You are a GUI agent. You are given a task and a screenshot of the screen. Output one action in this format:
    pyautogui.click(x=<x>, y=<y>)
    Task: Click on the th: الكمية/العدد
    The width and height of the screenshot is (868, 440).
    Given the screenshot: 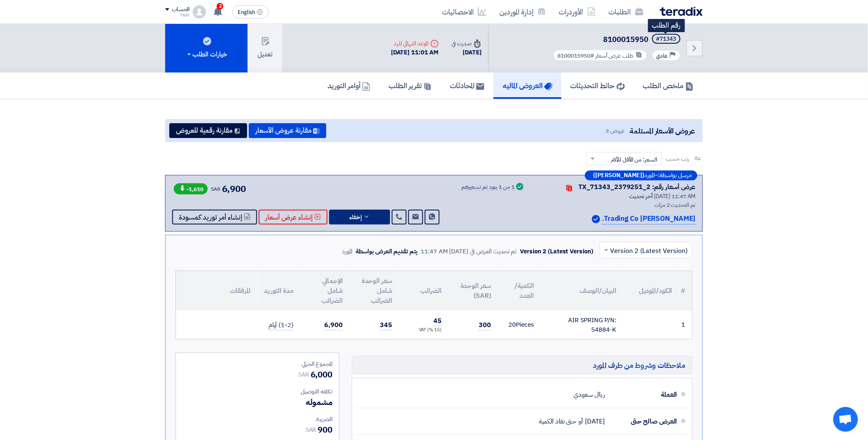 What is the action you would take?
    pyautogui.click(x=519, y=291)
    